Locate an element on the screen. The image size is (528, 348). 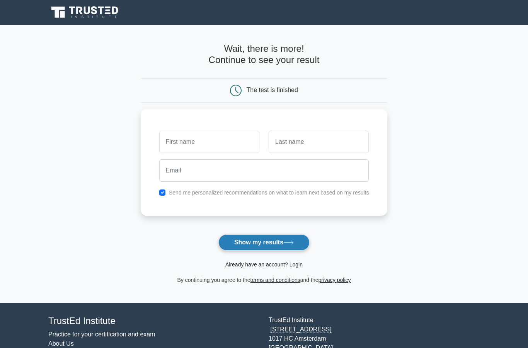
a: About Us is located at coordinates (61, 344).